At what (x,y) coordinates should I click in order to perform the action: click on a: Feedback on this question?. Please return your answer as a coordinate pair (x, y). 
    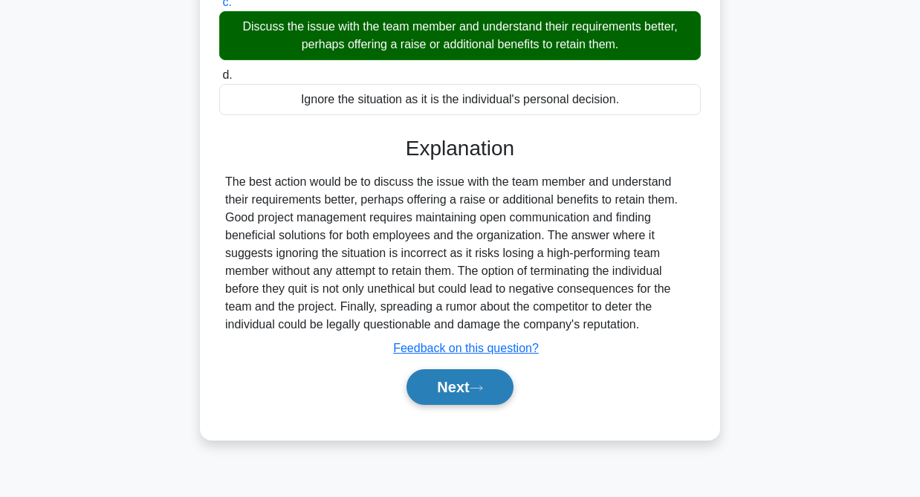
    Looking at the image, I should click on (466, 348).